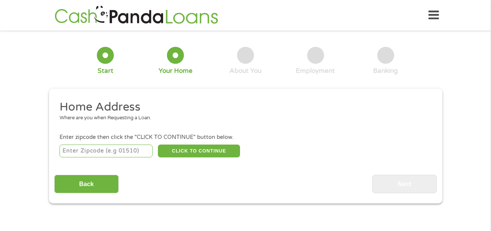 The width and height of the screenshot is (491, 231). What do you see at coordinates (404, 184) in the screenshot?
I see `input: Next` at bounding box center [404, 184].